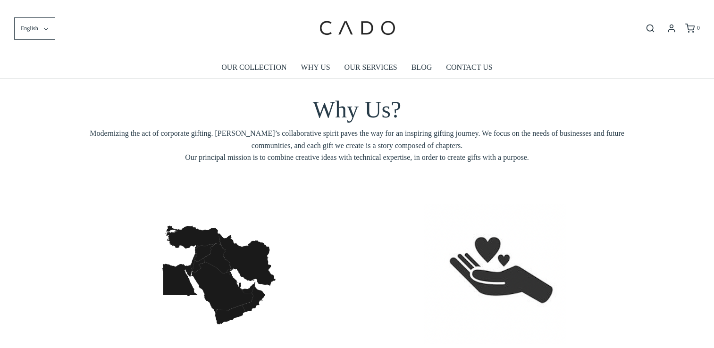 Image resolution: width=714 pixels, height=348 pixels. What do you see at coordinates (29, 28) in the screenshot?
I see `span: English` at bounding box center [29, 28].